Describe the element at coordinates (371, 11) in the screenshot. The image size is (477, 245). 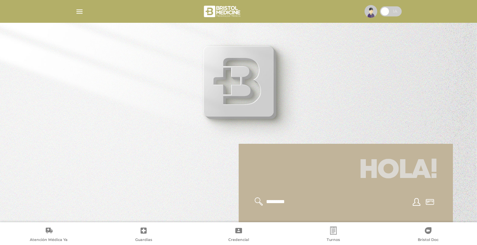
I see `img: profile-placeholder.svg` at that location.